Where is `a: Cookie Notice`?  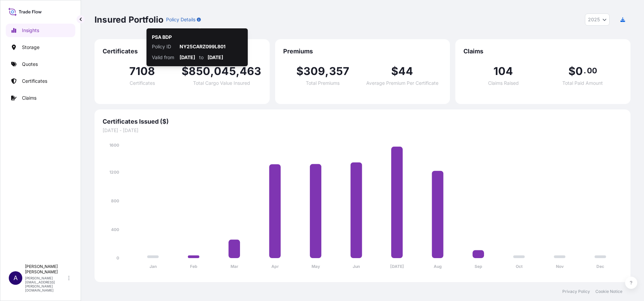 a: Cookie Notice is located at coordinates (609, 292).